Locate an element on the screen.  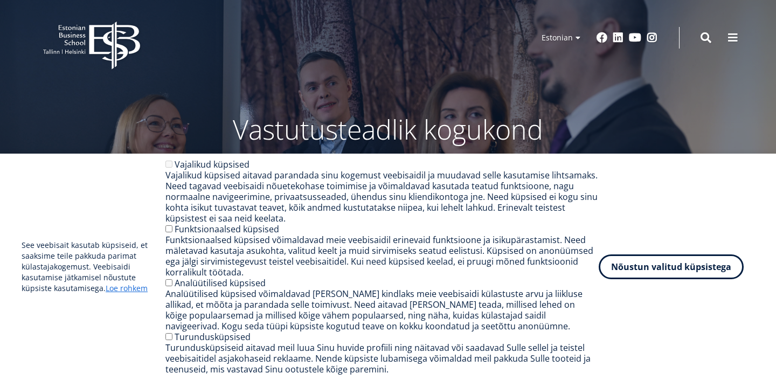
div: Funktsionaalsed küpsised võimaldavad meie veebisaidil erinevaid funktsioone ja isikupärastamist. ... is located at coordinates (382, 256).